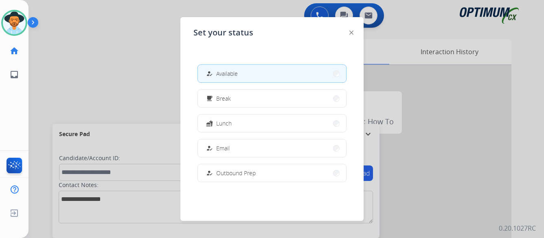 Image resolution: width=544 pixels, height=238 pixels. I want to click on button: Email, so click(272, 148).